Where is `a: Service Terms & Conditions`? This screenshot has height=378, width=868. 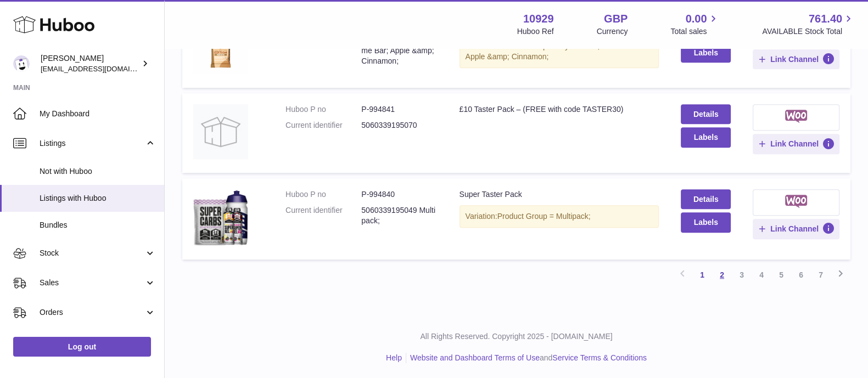 a: Service Terms & Conditions is located at coordinates (600, 358).